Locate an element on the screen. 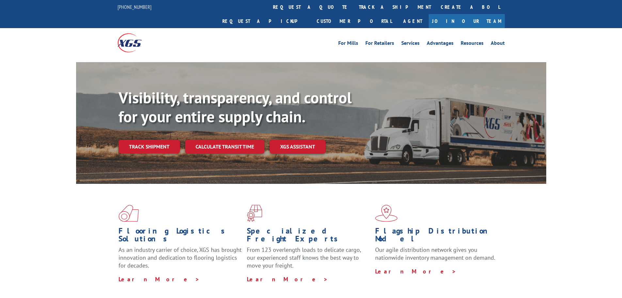 This screenshot has width=622, height=298. a: For Retailers is located at coordinates (380, 44).